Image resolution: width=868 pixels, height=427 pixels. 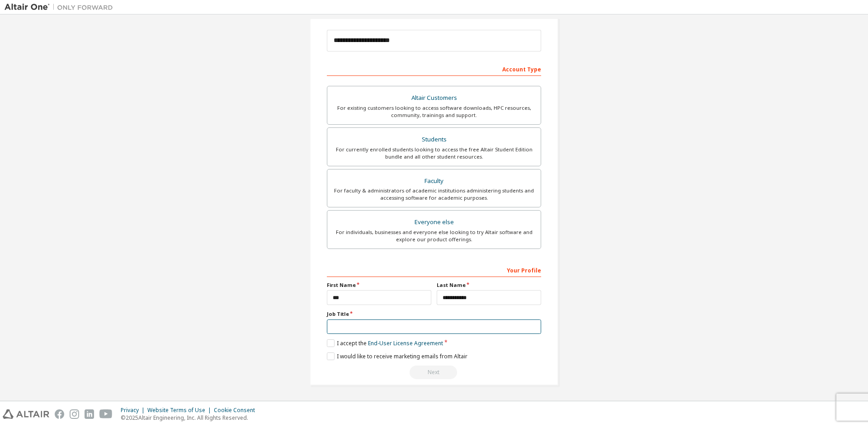 I want to click on img: linkedin.svg, so click(x=89, y=414).